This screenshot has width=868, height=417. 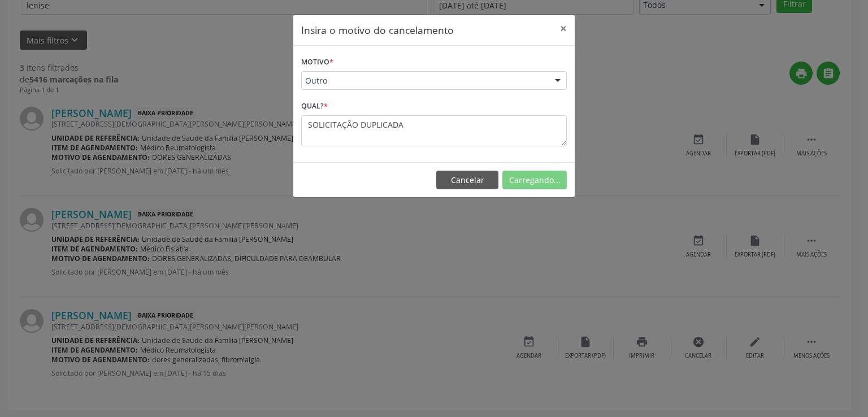 What do you see at coordinates (424, 81) in the screenshot?
I see `span: Outro` at bounding box center [424, 81].